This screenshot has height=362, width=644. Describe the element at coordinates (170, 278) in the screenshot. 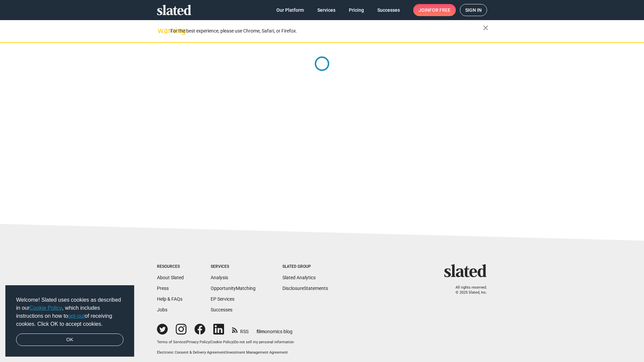

I see `a: About Slated` at that location.